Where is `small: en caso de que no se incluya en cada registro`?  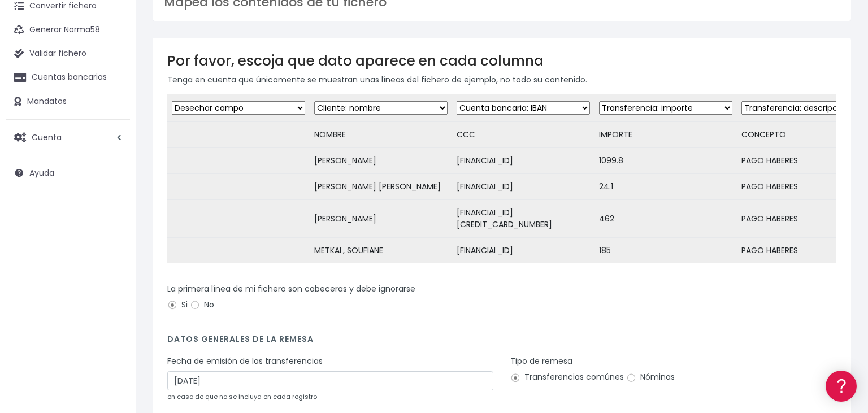
small: en caso de que no se incluya en cada registro is located at coordinates (242, 396).